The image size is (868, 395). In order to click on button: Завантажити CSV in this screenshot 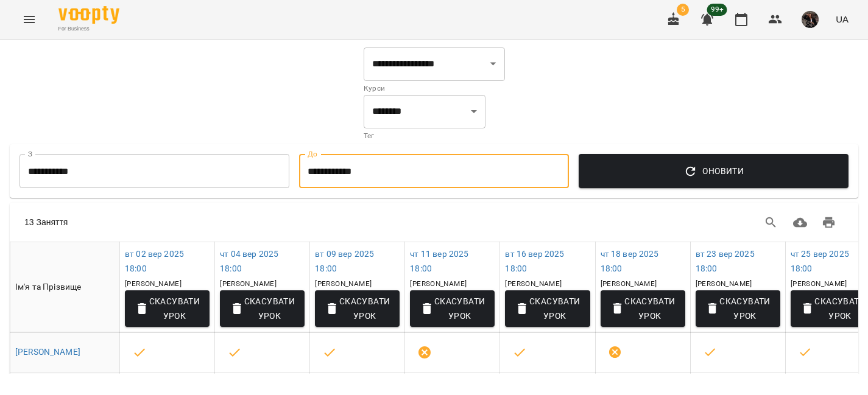, I will do `click(801, 222)`.